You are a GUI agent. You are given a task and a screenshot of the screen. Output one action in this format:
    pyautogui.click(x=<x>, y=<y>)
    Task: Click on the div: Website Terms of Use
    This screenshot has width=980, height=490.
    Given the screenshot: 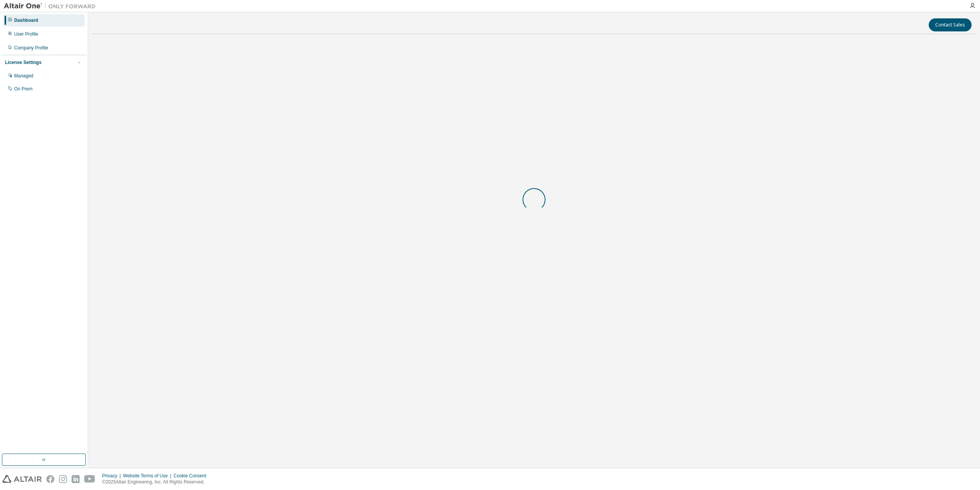 What is the action you would take?
    pyautogui.click(x=148, y=476)
    